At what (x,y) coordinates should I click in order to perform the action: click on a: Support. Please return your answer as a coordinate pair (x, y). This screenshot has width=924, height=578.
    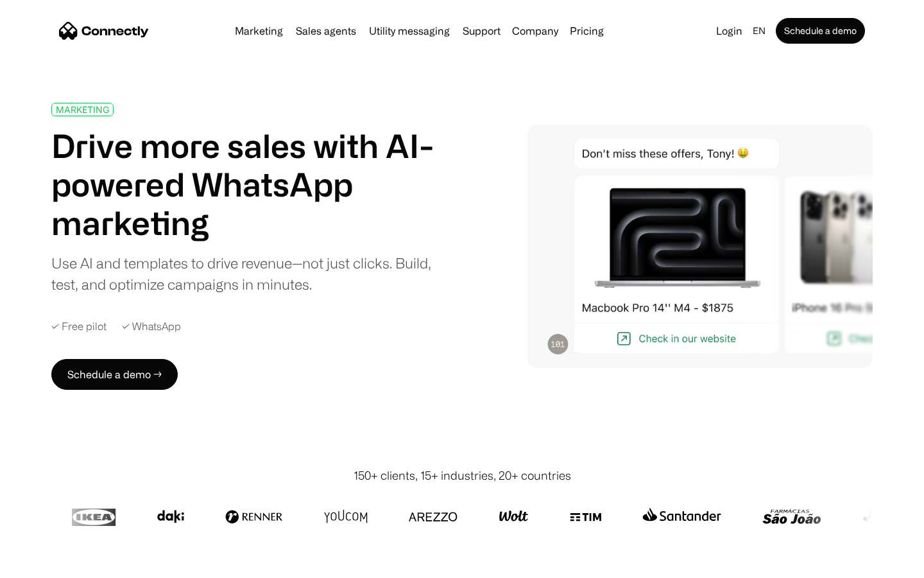
    Looking at the image, I should click on (481, 31).